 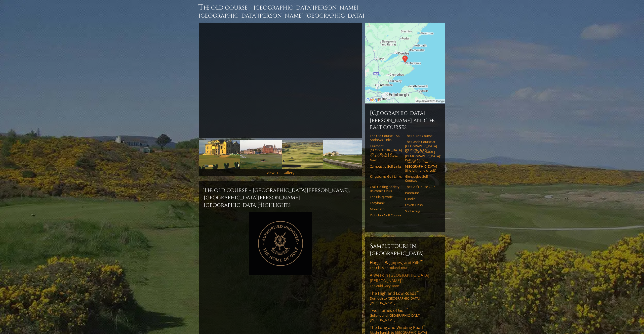 I want to click on a: The Golf House Club, so click(x=421, y=187).